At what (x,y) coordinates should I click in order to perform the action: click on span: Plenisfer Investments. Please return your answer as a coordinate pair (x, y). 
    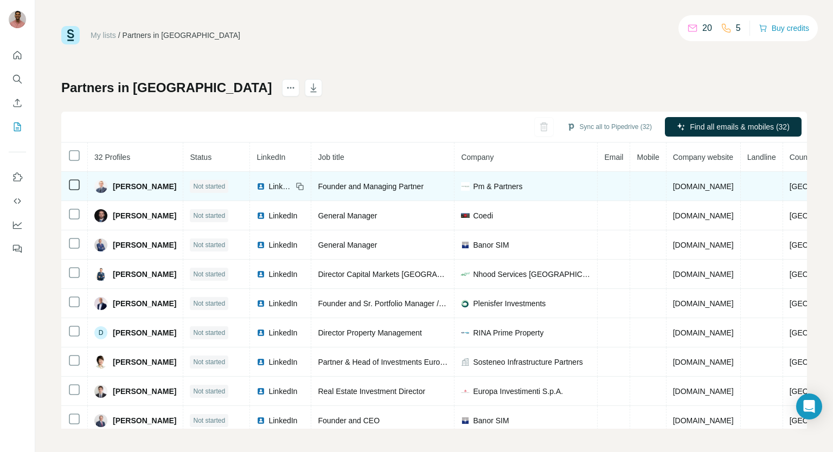
    Looking at the image, I should click on (509, 304).